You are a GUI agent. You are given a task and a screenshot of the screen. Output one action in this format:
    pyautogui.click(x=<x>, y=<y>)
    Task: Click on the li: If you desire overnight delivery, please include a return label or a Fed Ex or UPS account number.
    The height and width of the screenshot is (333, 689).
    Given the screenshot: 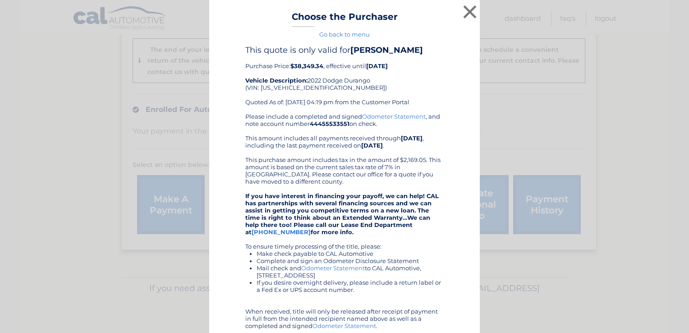 What is the action you would take?
    pyautogui.click(x=350, y=286)
    